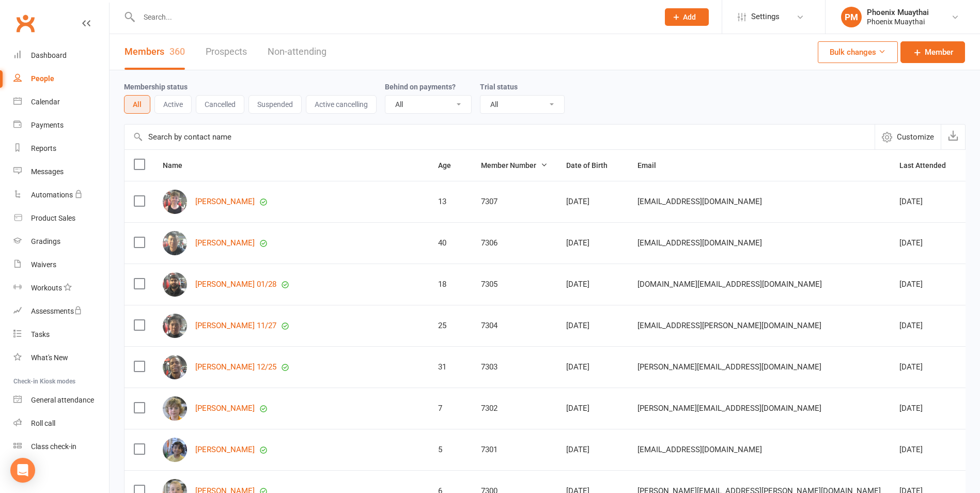  I want to click on a: Tasks, so click(61, 334).